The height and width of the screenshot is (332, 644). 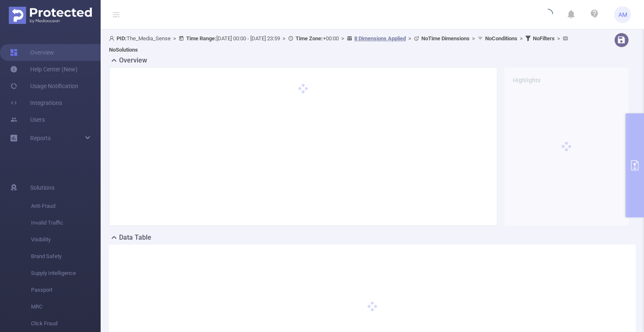 What do you see at coordinates (309, 38) in the screenshot?
I see `b: Time Zone:` at bounding box center [309, 38].